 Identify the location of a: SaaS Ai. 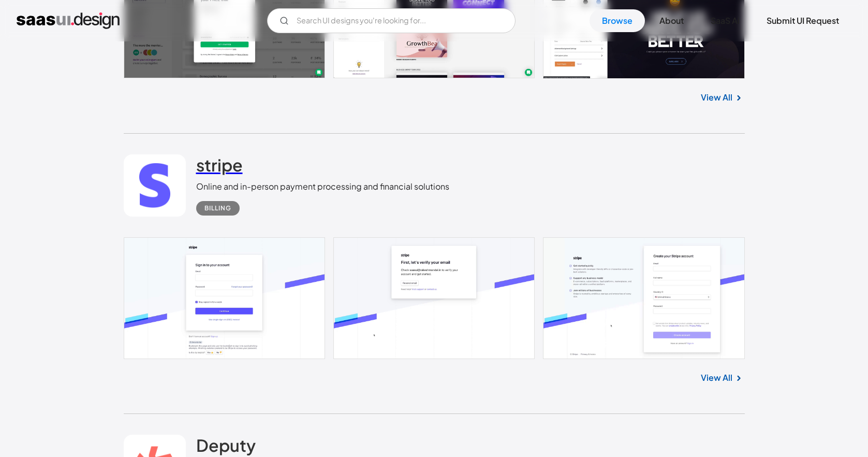
(725, 21).